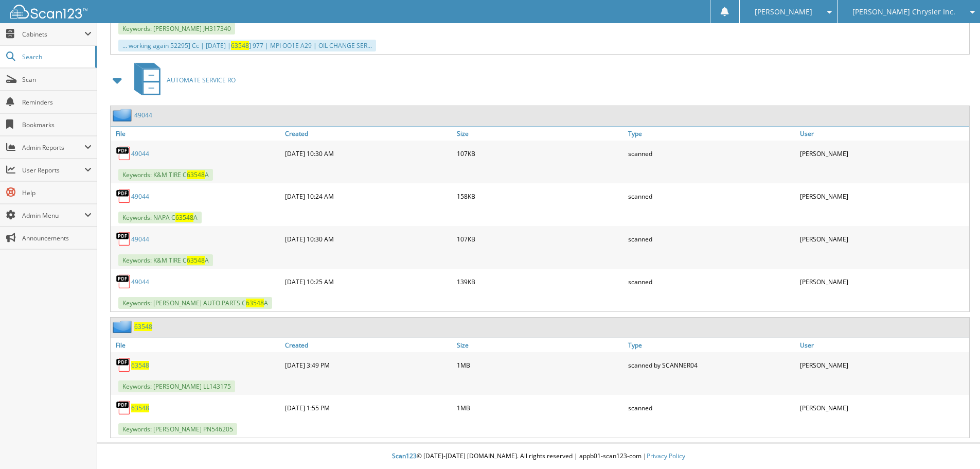 This screenshot has height=469, width=980. Describe the element at coordinates (404, 455) in the screenshot. I see `span: Scan123` at that location.